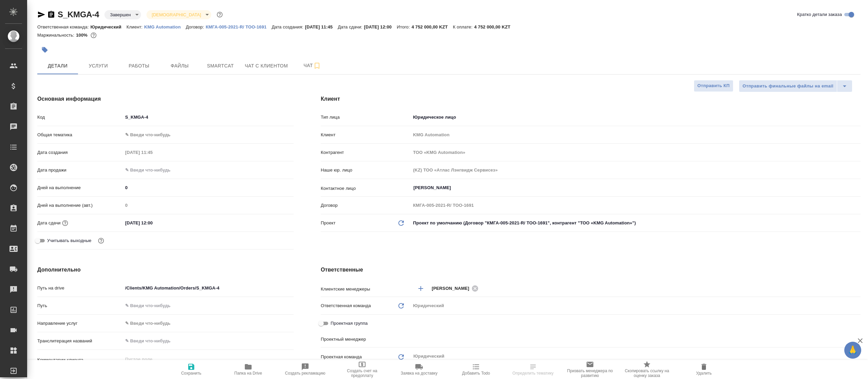 Image resolution: width=868 pixels, height=379 pixels. What do you see at coordinates (365, 339) in the screenshot?
I see `p: Проектный менеджер` at bounding box center [365, 339].